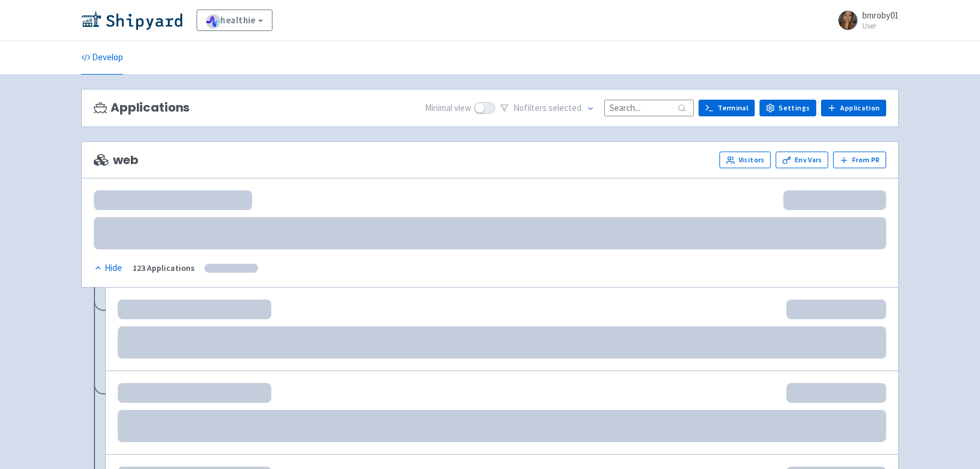 Image resolution: width=980 pixels, height=469 pixels. What do you see at coordinates (648, 108) in the screenshot?
I see `input: Search...` at bounding box center [648, 108].